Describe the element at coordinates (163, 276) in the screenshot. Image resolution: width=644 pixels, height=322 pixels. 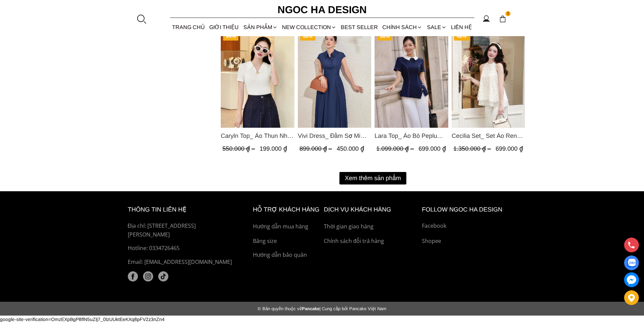
I see `a: tiktok` at that location.